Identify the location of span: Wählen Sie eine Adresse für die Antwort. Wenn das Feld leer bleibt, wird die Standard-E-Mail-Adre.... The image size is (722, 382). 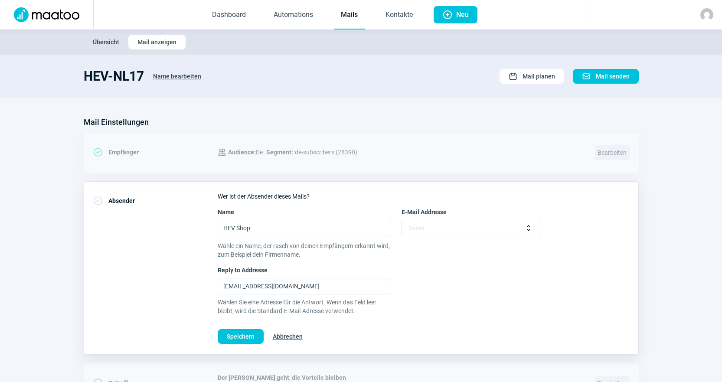
(304, 307).